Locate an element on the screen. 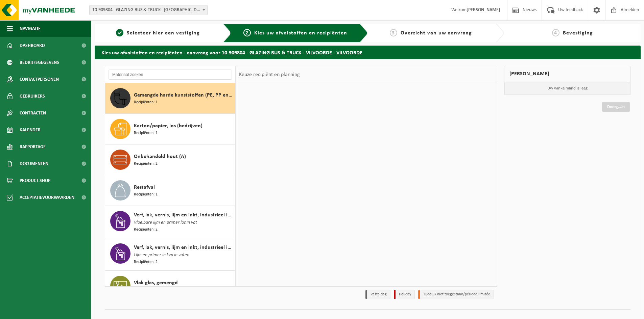 The image size is (644, 319). button: Verf, lak, vernis, lijm en inkt, industrieel in IBC Vloeibare lijm en primer los in vat Recipiënt... is located at coordinates (170, 222).